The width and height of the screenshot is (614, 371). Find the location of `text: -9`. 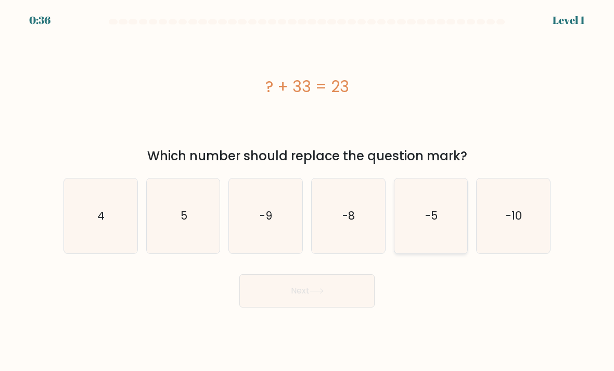

text: -9 is located at coordinates (266, 215).